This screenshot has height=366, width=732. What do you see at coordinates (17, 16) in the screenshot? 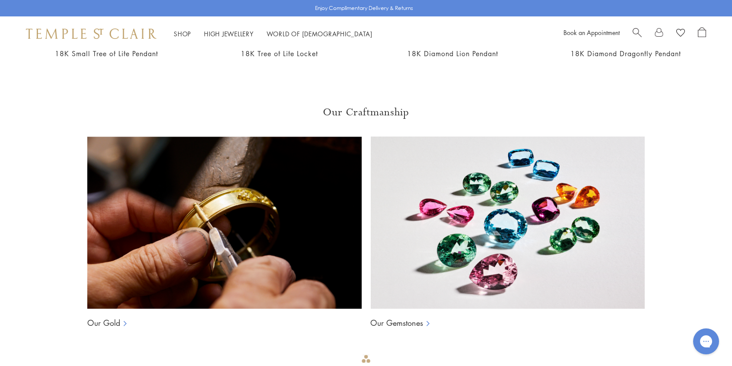
I see `button: Gorgias live chat` at bounding box center [17, 16].